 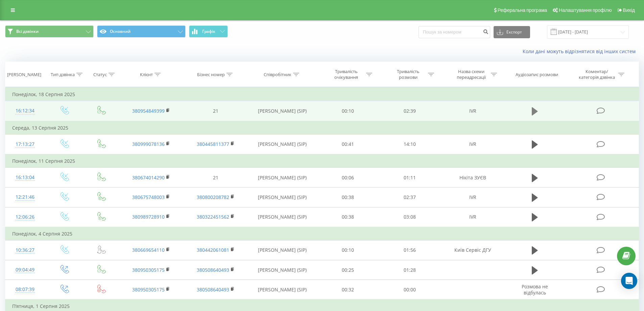 I want to click on span: Налаштування профілю, so click(x=586, y=10).